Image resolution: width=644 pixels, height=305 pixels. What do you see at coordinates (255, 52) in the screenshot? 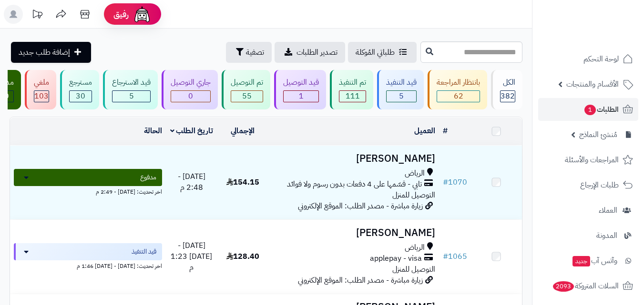
I see `span: تصفية` at bounding box center [255, 52].